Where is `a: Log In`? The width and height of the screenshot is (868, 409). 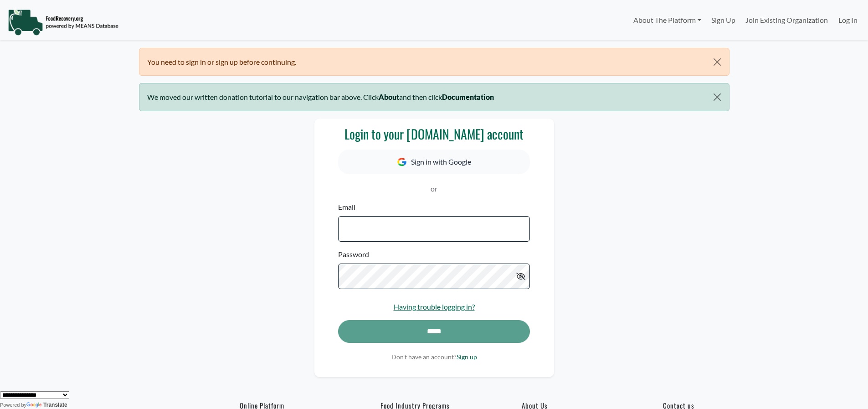 a: Log In is located at coordinates (849, 20).